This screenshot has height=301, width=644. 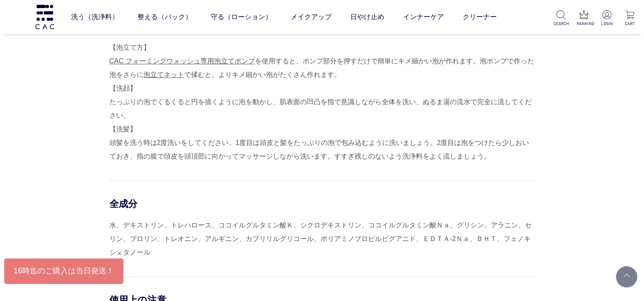 I want to click on a: 泡立てネット, so click(x=164, y=74).